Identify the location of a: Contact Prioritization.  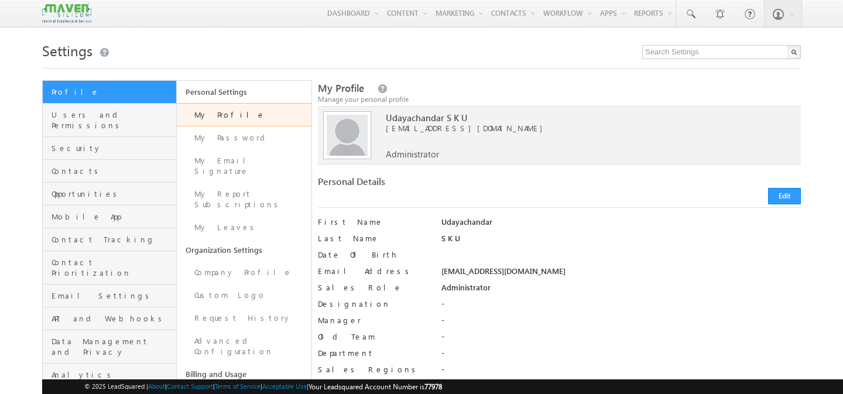
(110, 268).